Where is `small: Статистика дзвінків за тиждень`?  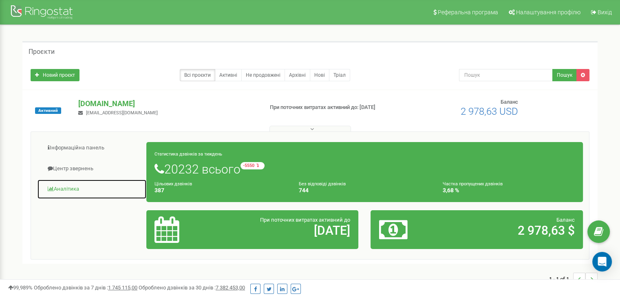 small: Статистика дзвінків за тиждень is located at coordinates (188, 154).